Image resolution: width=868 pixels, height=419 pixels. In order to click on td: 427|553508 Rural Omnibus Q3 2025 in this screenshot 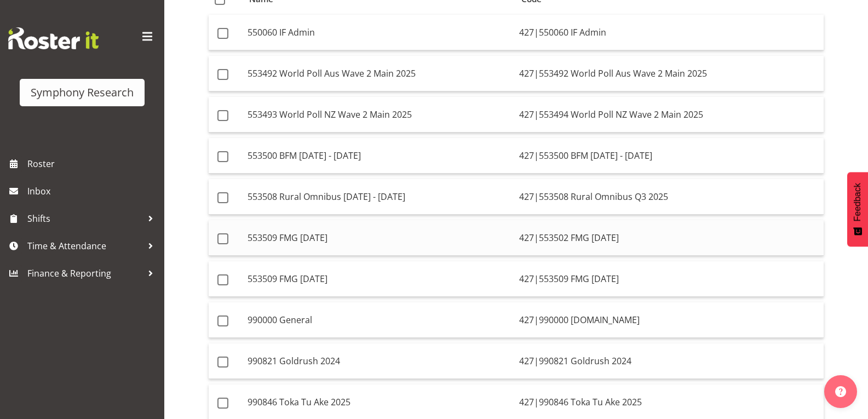, I will do `click(669, 197)`.